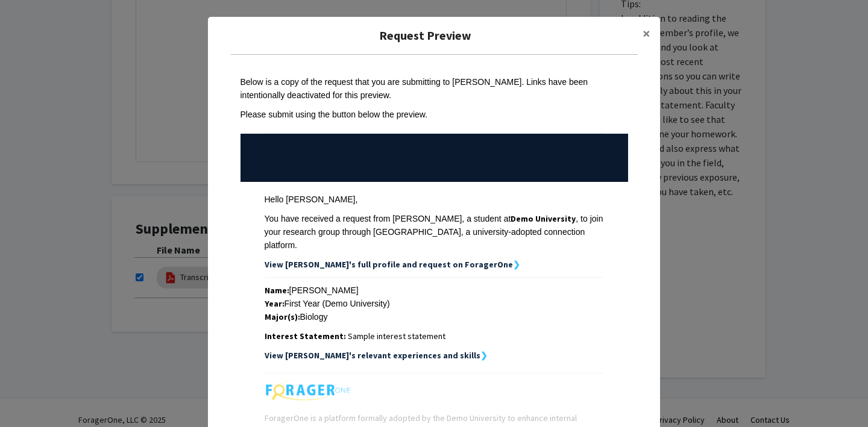  I want to click on div: Please submit using the button below the preview., so click(434, 115).